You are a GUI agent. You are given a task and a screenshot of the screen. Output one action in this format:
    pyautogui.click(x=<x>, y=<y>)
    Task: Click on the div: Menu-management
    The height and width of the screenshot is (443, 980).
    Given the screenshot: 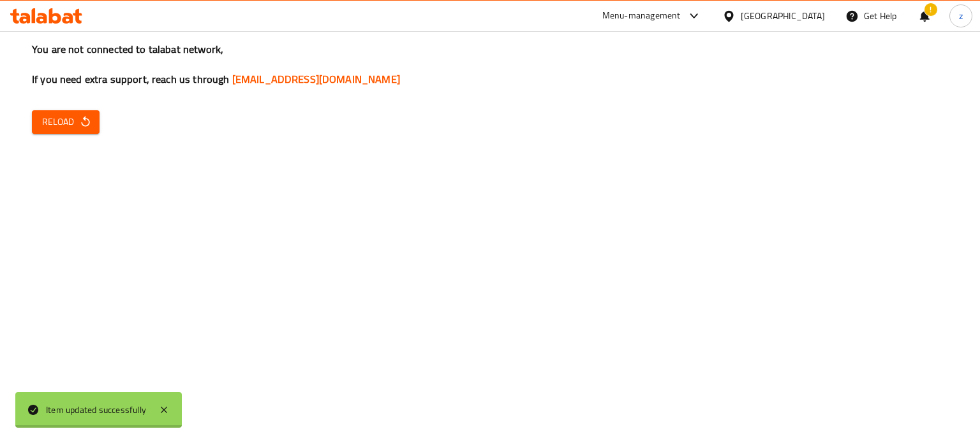 What is the action you would take?
    pyautogui.click(x=641, y=16)
    